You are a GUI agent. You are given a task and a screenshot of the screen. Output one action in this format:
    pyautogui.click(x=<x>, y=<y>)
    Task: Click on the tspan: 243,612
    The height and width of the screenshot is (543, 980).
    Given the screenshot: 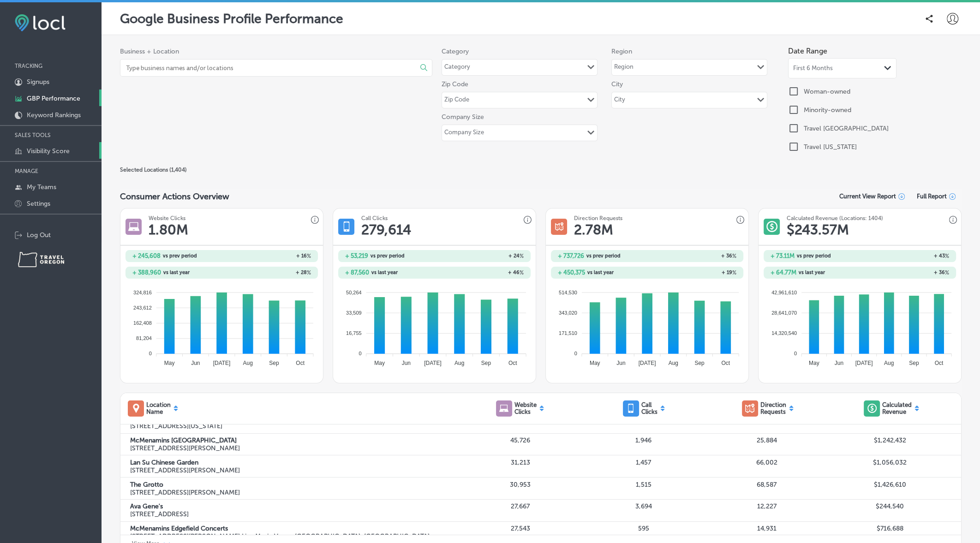 What is the action you would take?
    pyautogui.click(x=143, y=308)
    